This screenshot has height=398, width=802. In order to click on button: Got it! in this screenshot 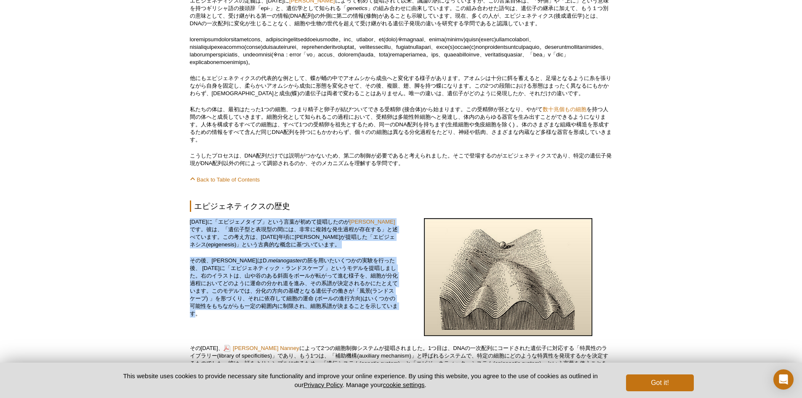, I will do `click(660, 383)`.